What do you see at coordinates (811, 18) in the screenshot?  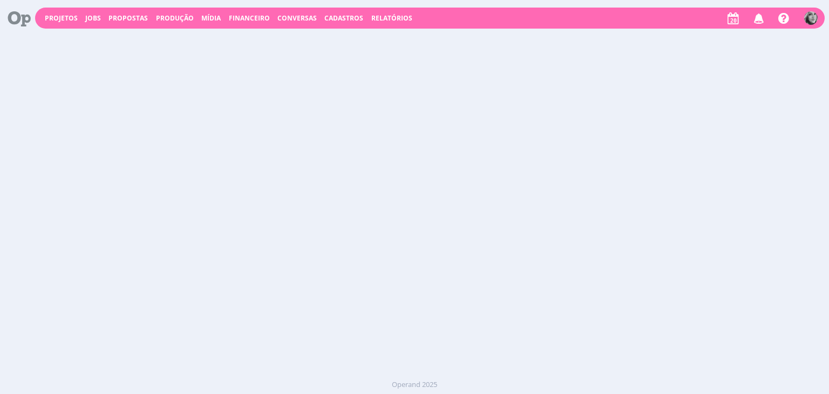 I see `button: J` at bounding box center [811, 18].